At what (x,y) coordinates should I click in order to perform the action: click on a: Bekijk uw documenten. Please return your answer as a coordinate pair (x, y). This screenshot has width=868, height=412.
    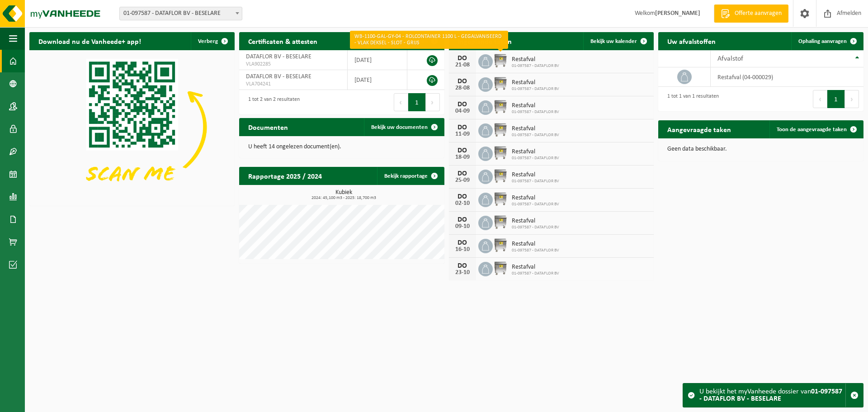
    Looking at the image, I should click on (404, 127).